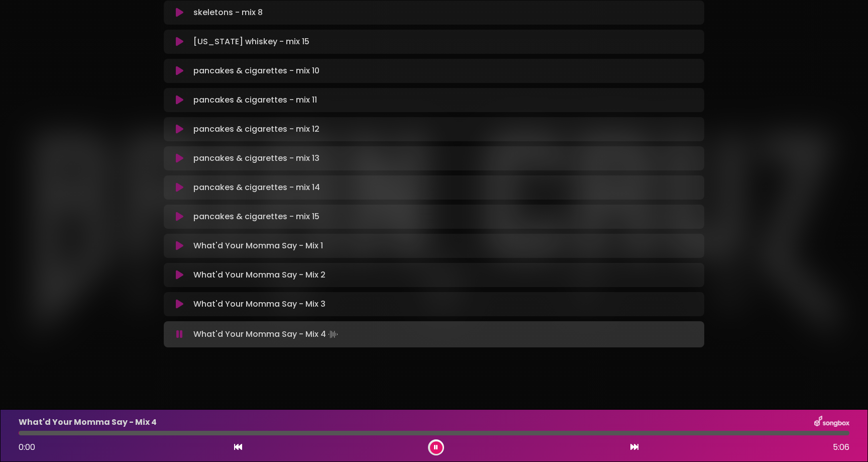  Describe the element at coordinates (229, 12) in the screenshot. I see `p: skeletons - mix 8` at that location.